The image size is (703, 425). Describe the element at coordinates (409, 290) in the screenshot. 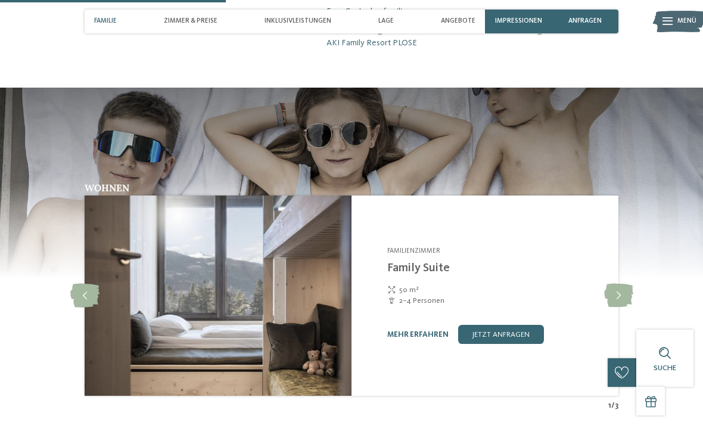

I see `span: 50 m²` at that location.